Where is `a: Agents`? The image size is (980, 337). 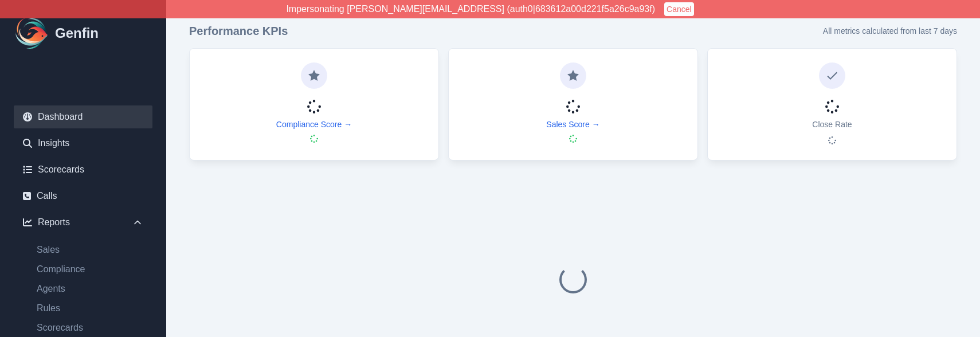
a: Agents is located at coordinates (90, 289).